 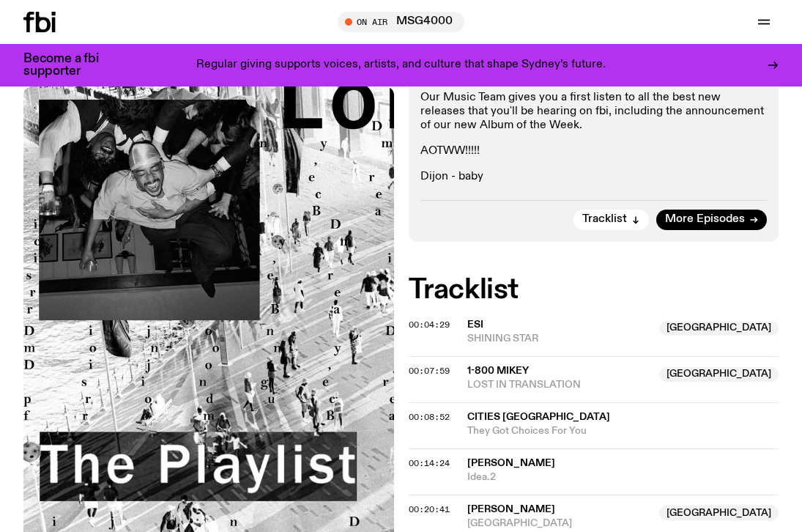 I want to click on button: 00:07:59, so click(x=429, y=370).